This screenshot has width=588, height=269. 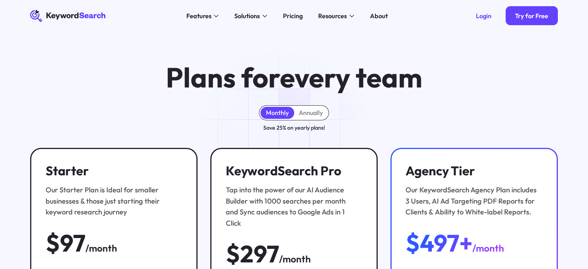 What do you see at coordinates (351, 77) in the screenshot?
I see `span: every team` at bounding box center [351, 77].